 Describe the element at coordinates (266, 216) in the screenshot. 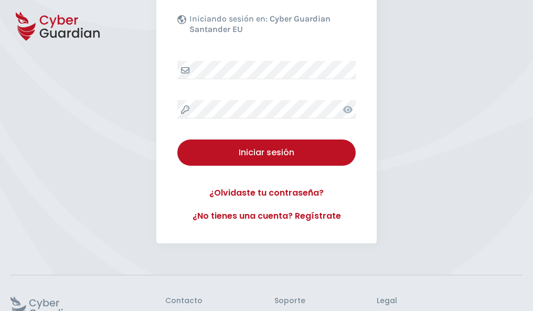

I see `a: ¿No tienes una cuenta? Regístrate` at that location.